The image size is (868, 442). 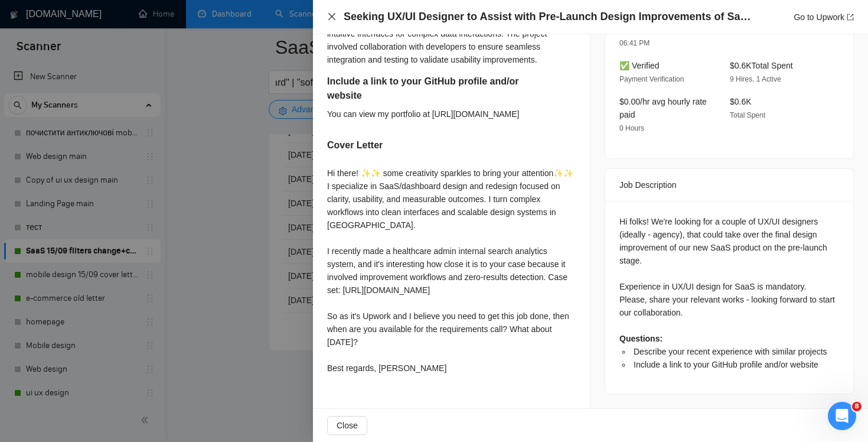 What do you see at coordinates (823, 17) in the screenshot?
I see `a: Go to Upworkexport` at bounding box center [823, 17].